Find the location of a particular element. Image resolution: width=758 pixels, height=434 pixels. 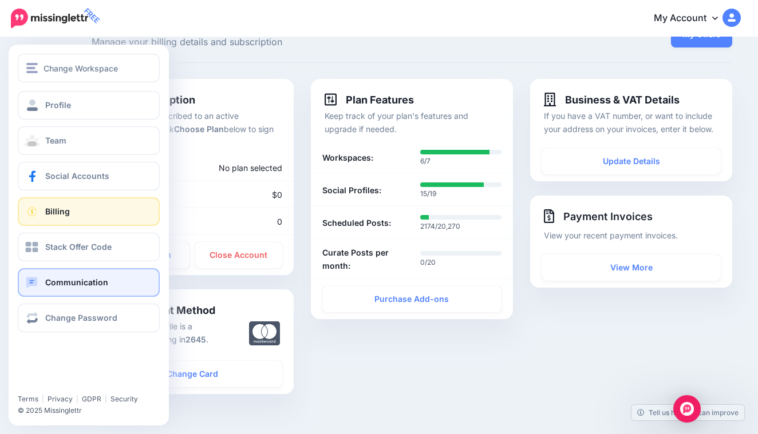

a: Communication is located at coordinates (89, 283).